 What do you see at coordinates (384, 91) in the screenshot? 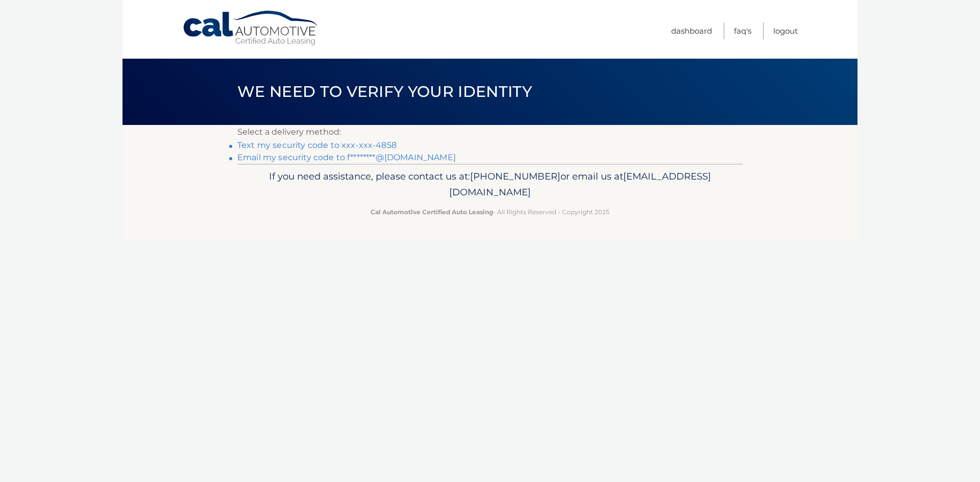
I see `span: We need to verify your identity` at bounding box center [384, 91].